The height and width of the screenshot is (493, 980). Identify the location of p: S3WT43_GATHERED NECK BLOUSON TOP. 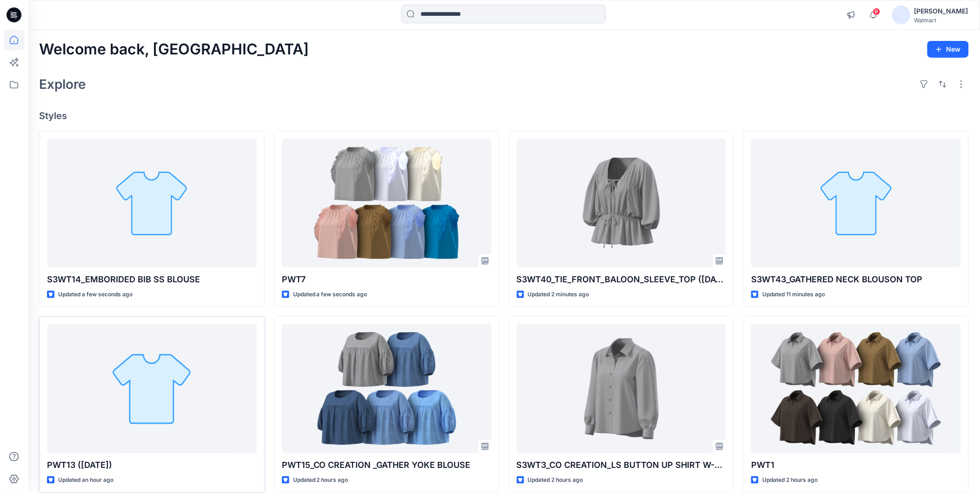
(856, 280).